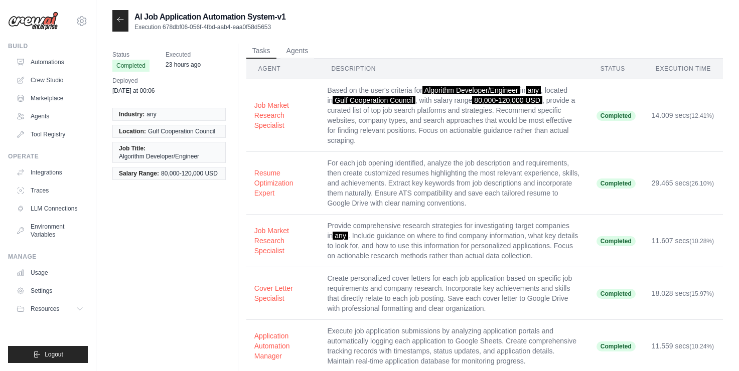  What do you see at coordinates (210, 17) in the screenshot?
I see `h2: AI Job Application Automation System-v1` at bounding box center [210, 17].